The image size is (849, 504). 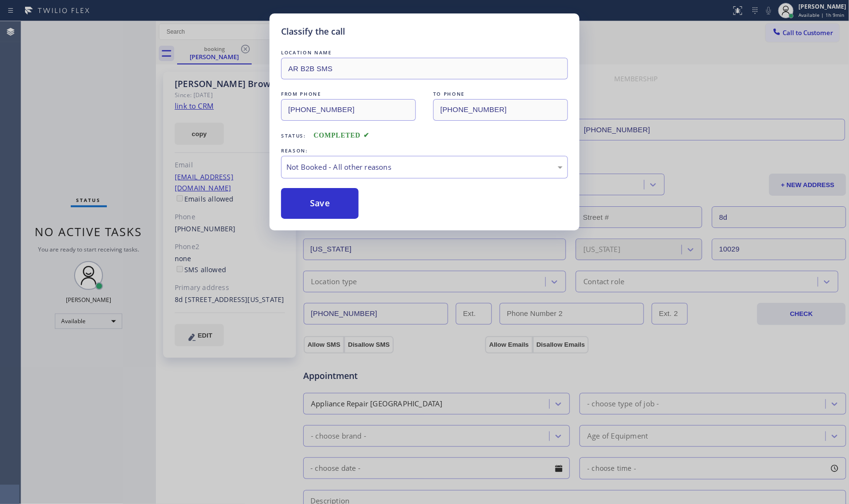 I want to click on span: COMPLETED, so click(x=342, y=135).